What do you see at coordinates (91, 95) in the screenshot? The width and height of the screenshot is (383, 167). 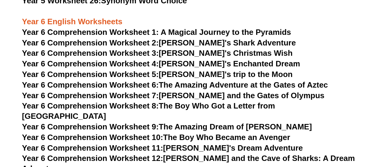 I see `span: Year 6 Comprehension Worksheet 7:` at bounding box center [91, 95].